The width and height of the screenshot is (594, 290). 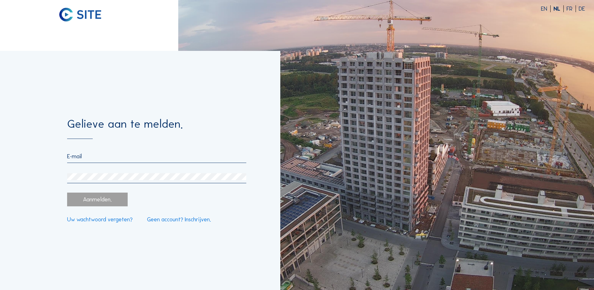 I want to click on div: DE, so click(x=582, y=9).